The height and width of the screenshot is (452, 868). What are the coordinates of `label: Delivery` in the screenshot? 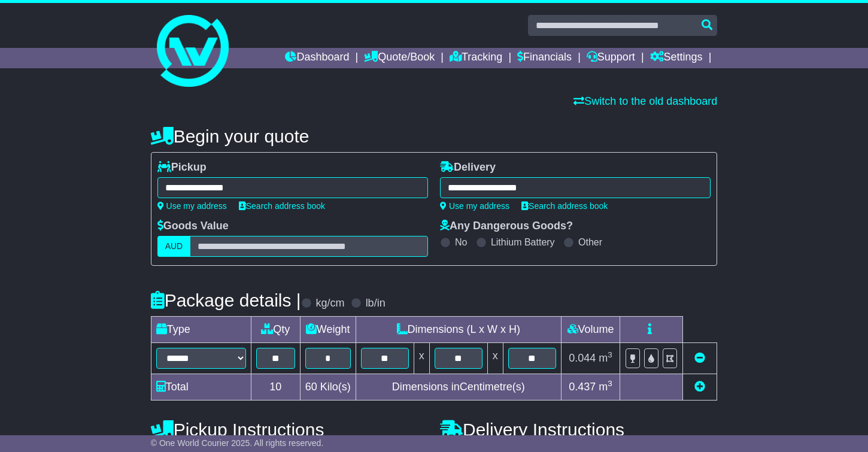 It's located at (468, 168).